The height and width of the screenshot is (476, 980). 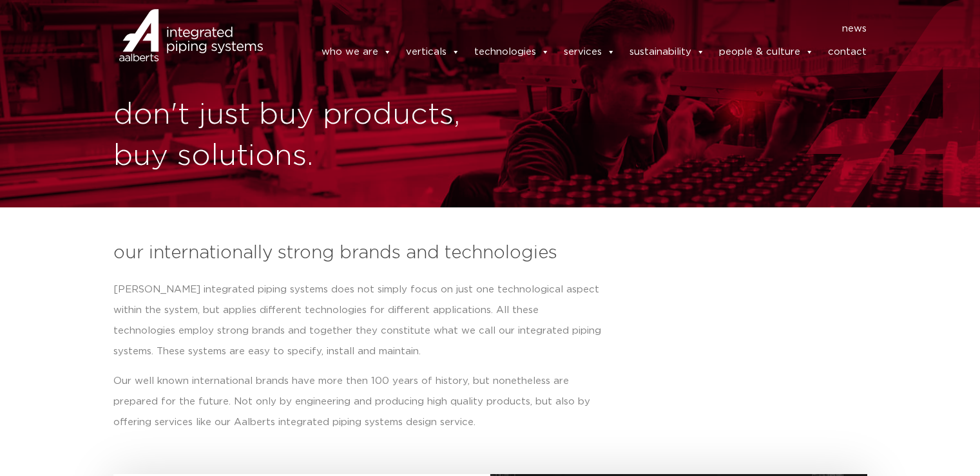 I want to click on a: sustainability, so click(x=667, y=52).